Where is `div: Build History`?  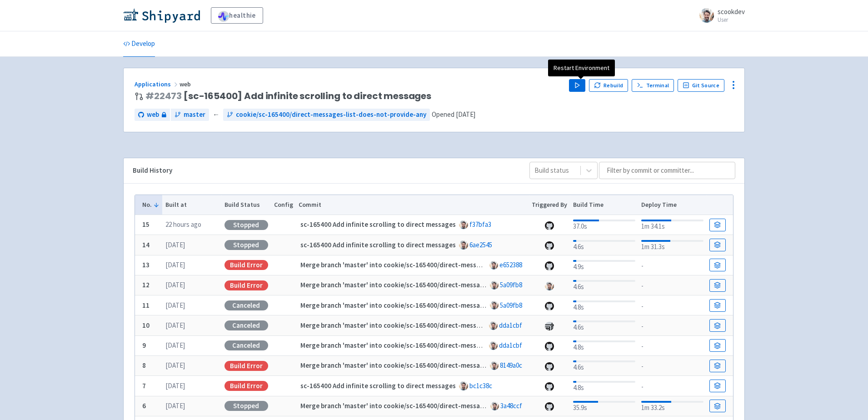
div: Build History is located at coordinates (324, 170).